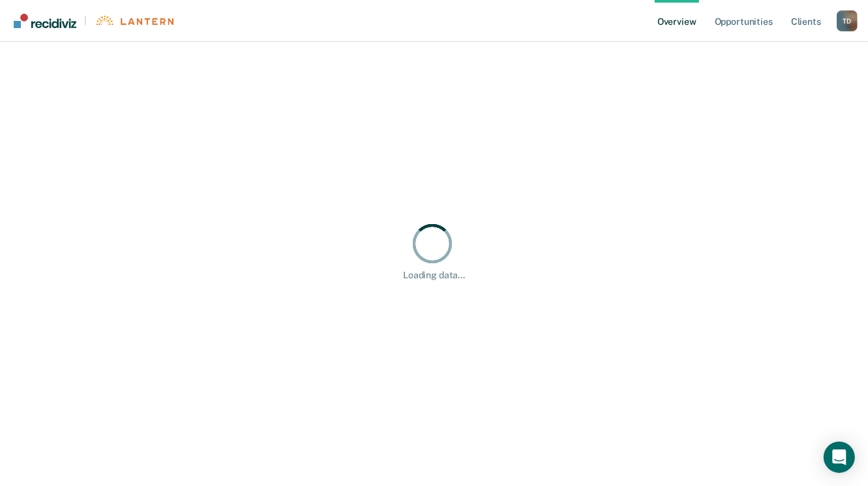 The image size is (868, 486). What do you see at coordinates (848, 21) in the screenshot?
I see `button: Profile dropdown button` at bounding box center [848, 21].